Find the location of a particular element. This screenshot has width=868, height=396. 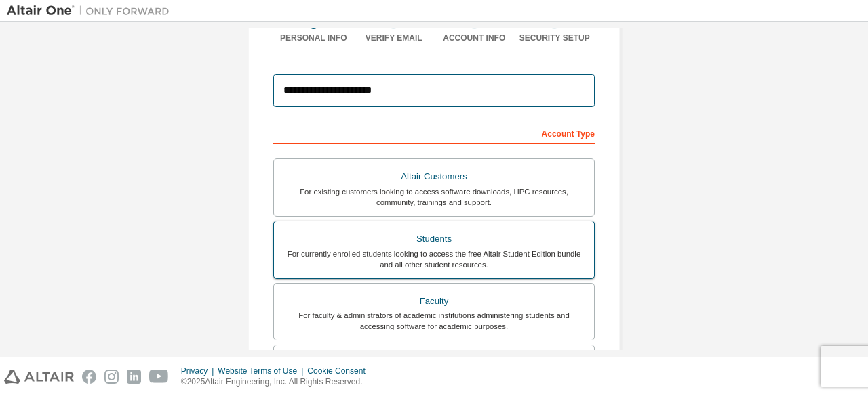

div: Account Type is located at coordinates (434, 133).